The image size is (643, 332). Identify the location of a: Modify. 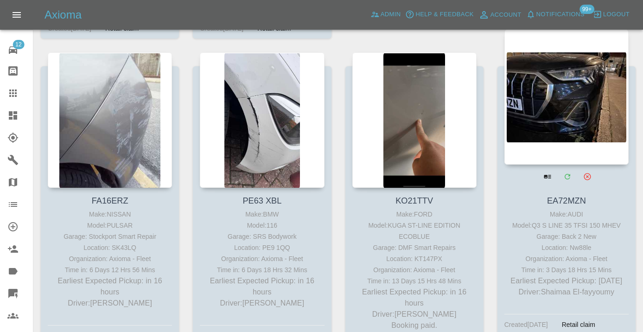
(567, 176).